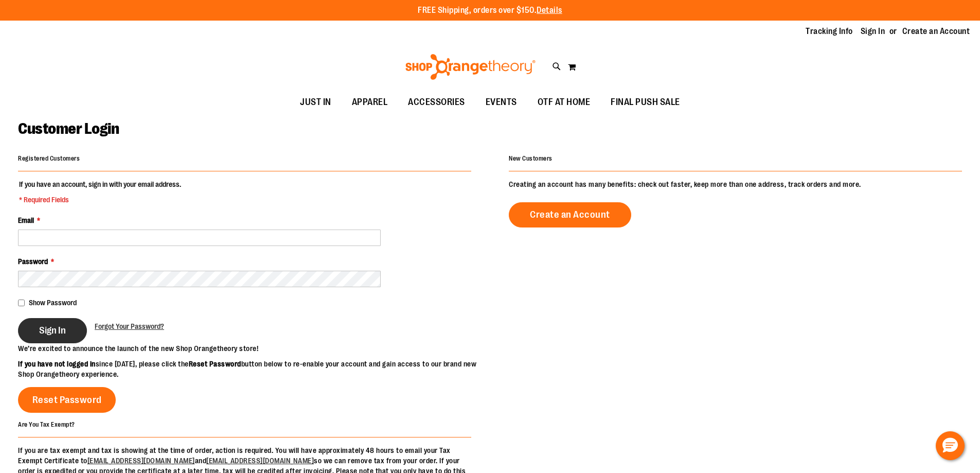  I want to click on a: Tracking Info, so click(829, 32).